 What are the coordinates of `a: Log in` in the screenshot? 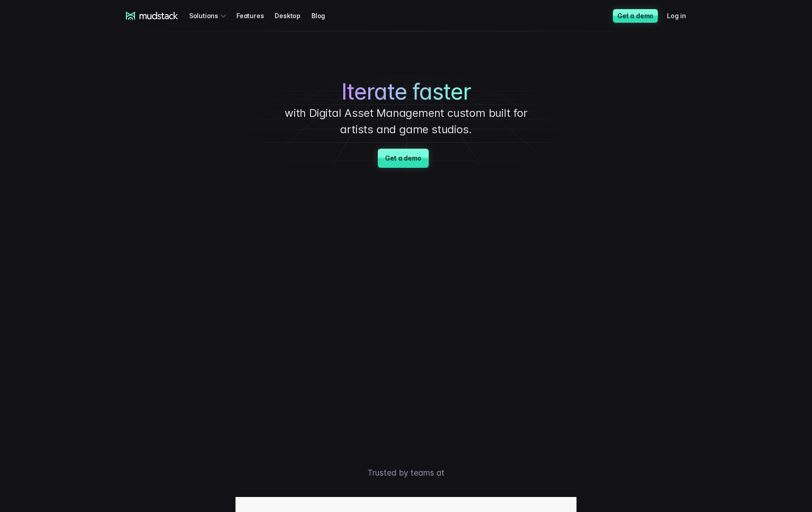 It's located at (682, 15).